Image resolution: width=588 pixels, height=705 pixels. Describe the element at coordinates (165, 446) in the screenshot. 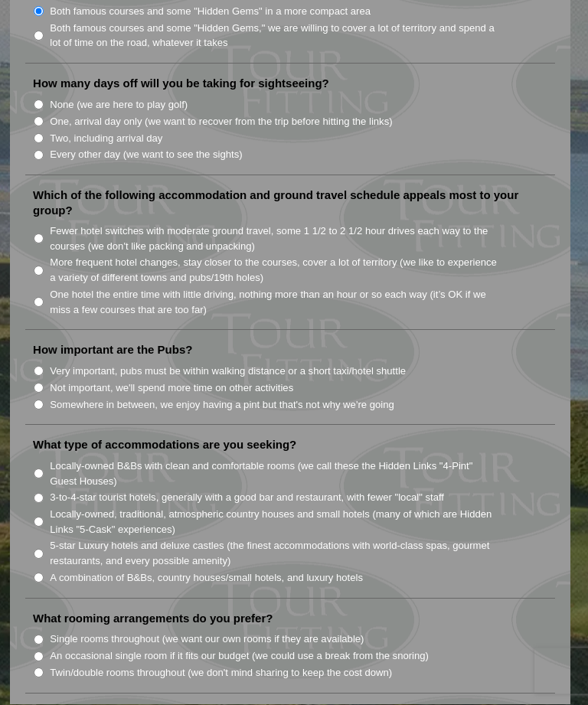

I see `label: What type of accommodations are you seeking?` at that location.